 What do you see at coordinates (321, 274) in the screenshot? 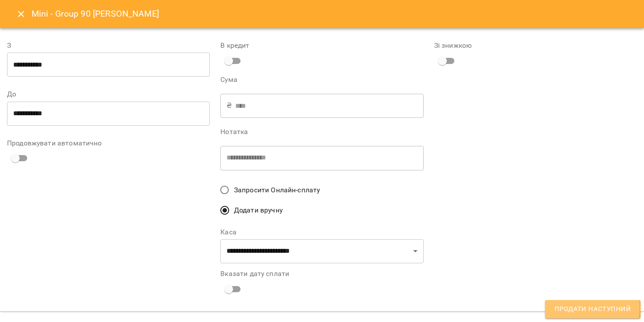
I see `label: Вказати дату сплати` at bounding box center [321, 274].